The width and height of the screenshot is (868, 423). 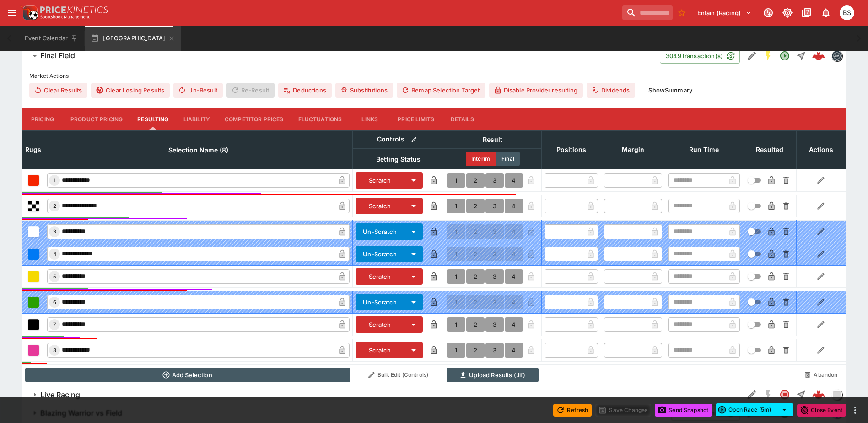 What do you see at coordinates (508, 158) in the screenshot?
I see `button: Final` at bounding box center [508, 158].